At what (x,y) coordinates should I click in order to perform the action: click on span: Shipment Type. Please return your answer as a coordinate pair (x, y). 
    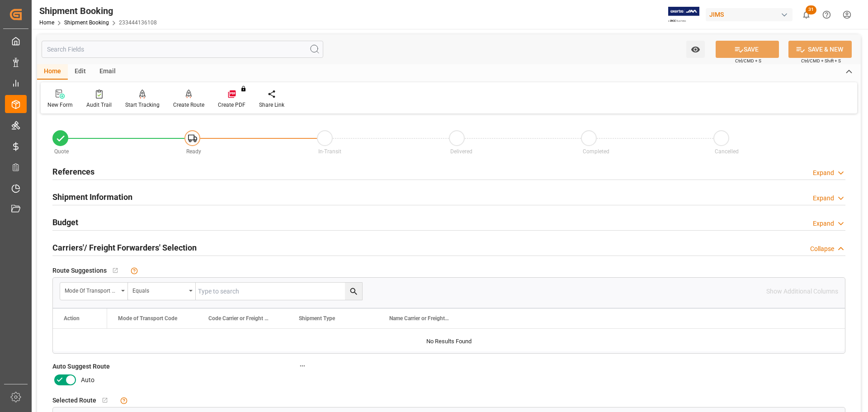
    Looking at the image, I should click on (317, 318).